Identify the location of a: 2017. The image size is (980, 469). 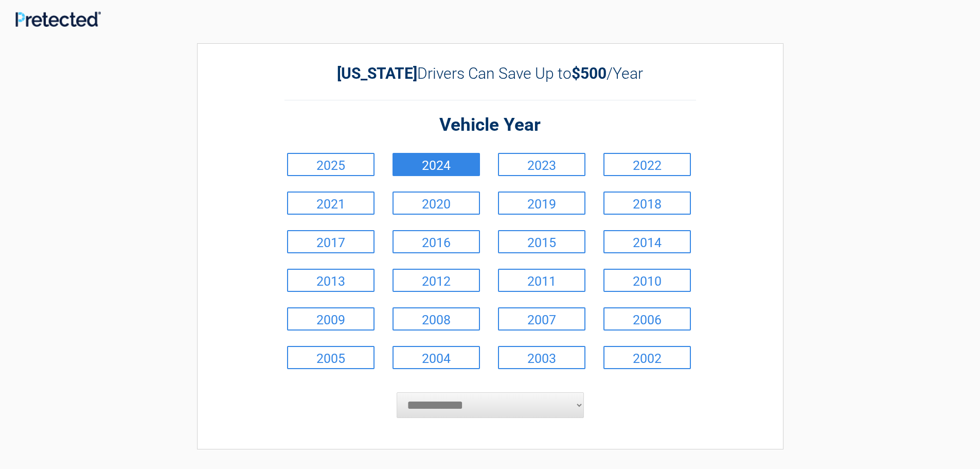
(331, 241).